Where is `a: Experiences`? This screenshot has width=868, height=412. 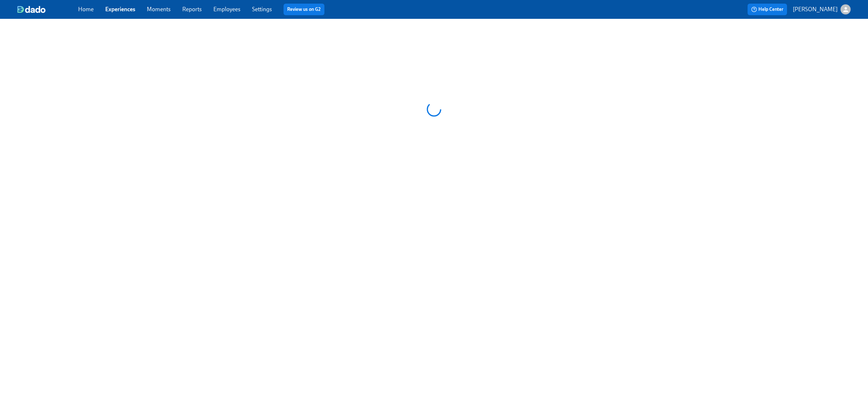 a: Experiences is located at coordinates (120, 9).